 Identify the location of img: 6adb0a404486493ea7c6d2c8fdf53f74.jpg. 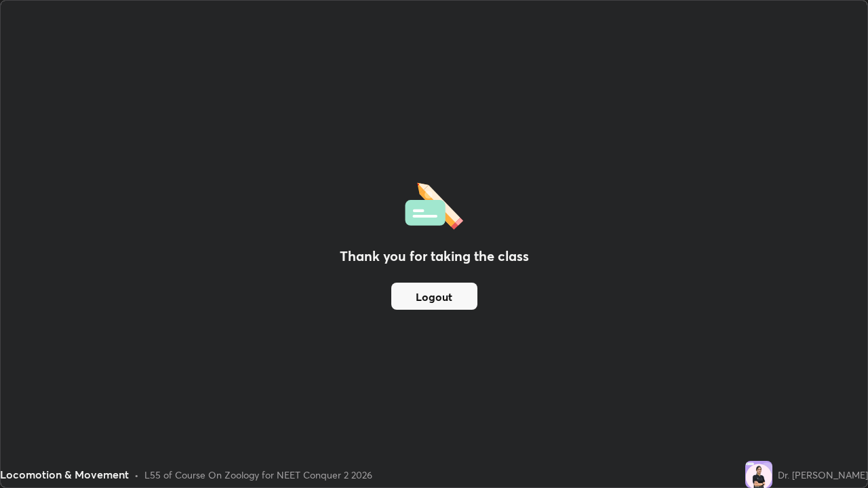
(759, 475).